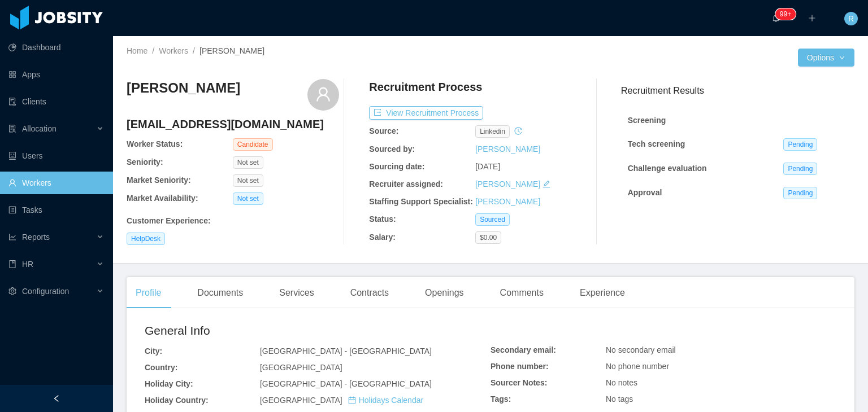  What do you see at coordinates (518, 131) in the screenshot?
I see `i: icon: history` at bounding box center [518, 131].